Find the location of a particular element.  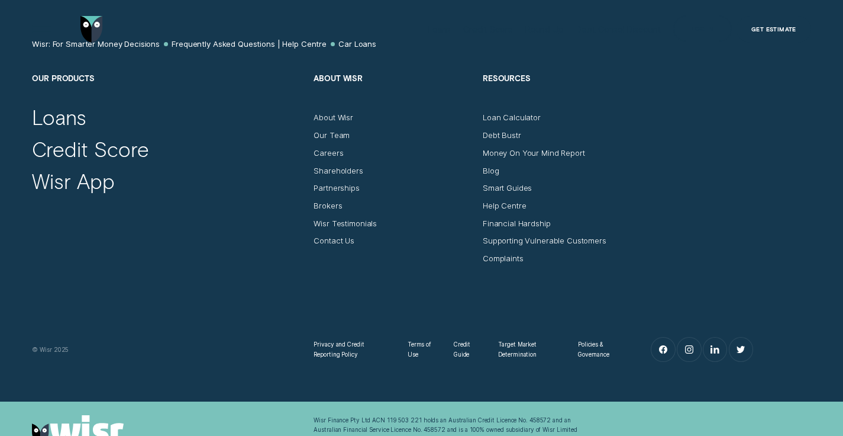

a: Privacy and Credit Reporting Policy is located at coordinates (352, 349).